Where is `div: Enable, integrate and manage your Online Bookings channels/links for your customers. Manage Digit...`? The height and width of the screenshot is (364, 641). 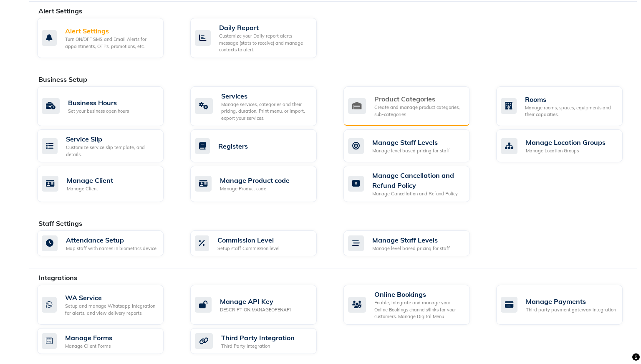 div: Enable, integrate and manage your Online Bookings channels/links for your customers. Manage Digit... is located at coordinates (418, 309).